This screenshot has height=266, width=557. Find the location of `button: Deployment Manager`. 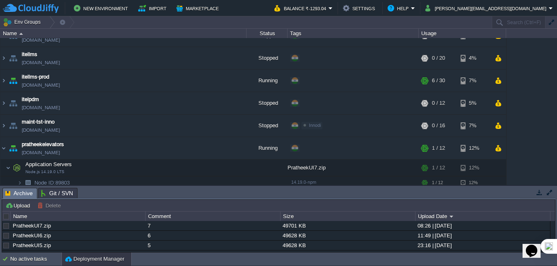

button: Deployment Manager is located at coordinates (95, 259).